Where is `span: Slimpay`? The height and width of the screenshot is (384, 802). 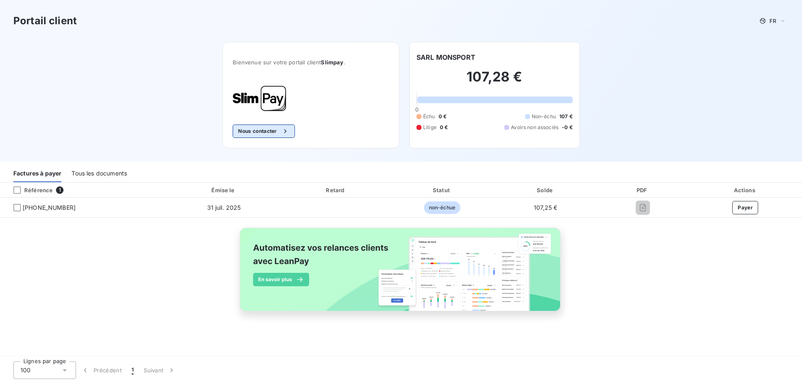 span: Slimpay is located at coordinates (332, 62).